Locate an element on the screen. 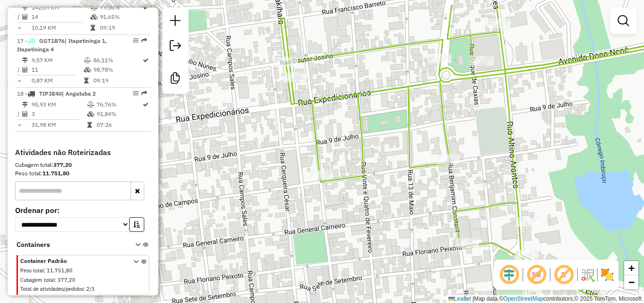  span: Exibir NR is located at coordinates (537, 275).